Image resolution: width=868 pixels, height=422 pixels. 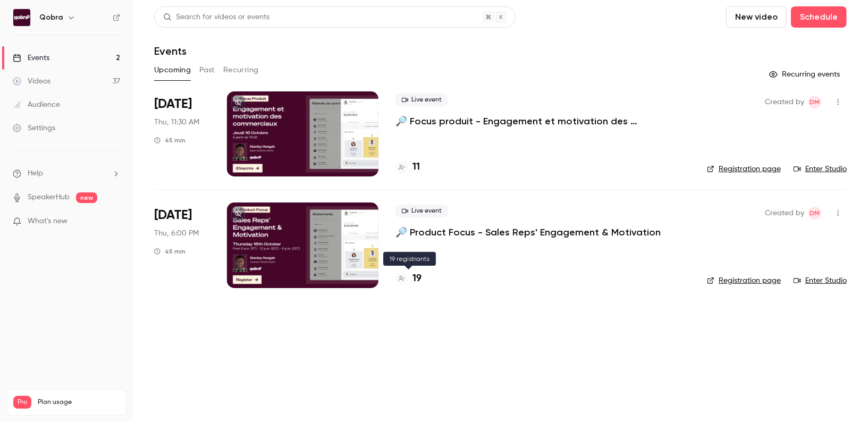 I want to click on li: help-dropdown-opener, so click(x=67, y=173).